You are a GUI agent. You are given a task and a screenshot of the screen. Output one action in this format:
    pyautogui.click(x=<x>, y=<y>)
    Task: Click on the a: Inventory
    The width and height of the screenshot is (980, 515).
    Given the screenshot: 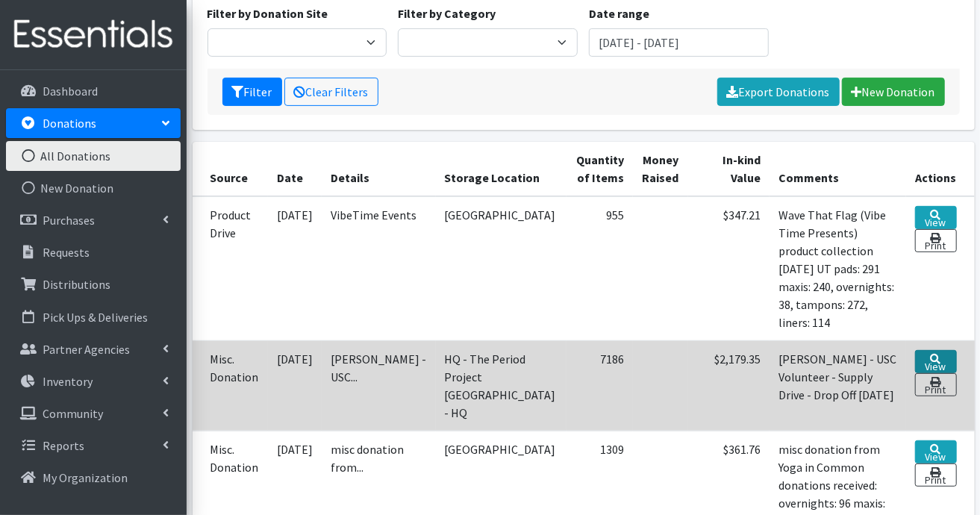 What is the action you would take?
    pyautogui.click(x=93, y=382)
    